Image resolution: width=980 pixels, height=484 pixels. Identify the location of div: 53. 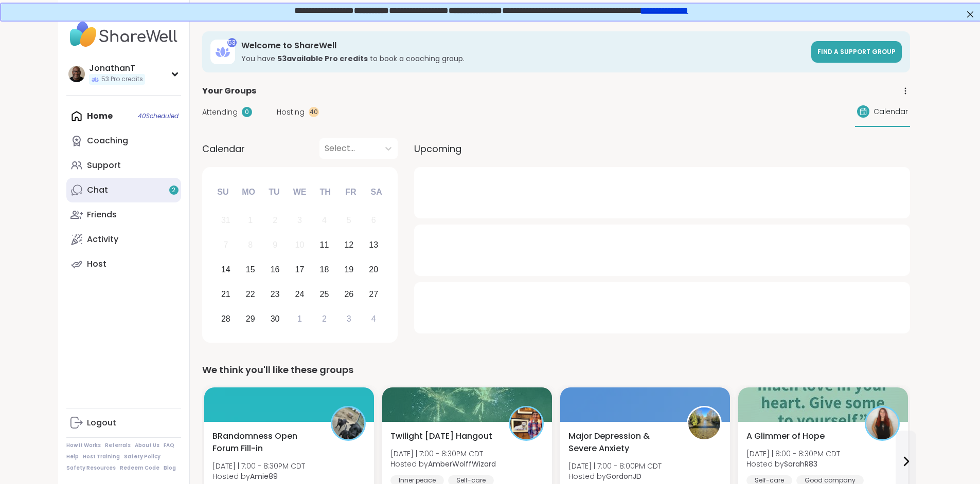
(232, 42).